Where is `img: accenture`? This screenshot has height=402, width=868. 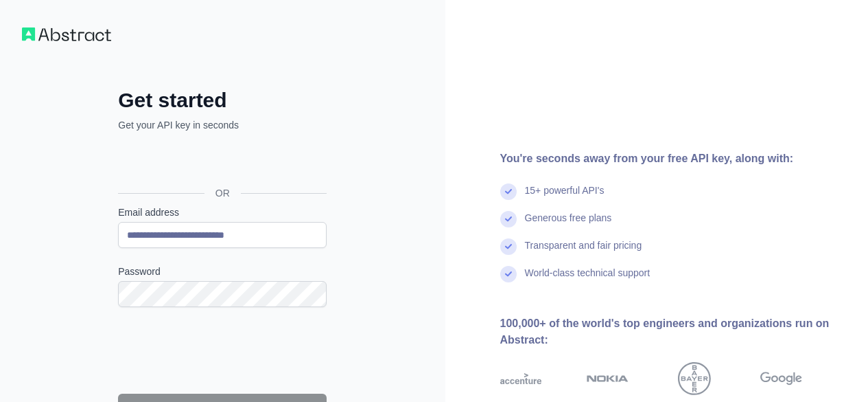
img: accenture is located at coordinates (521, 378).